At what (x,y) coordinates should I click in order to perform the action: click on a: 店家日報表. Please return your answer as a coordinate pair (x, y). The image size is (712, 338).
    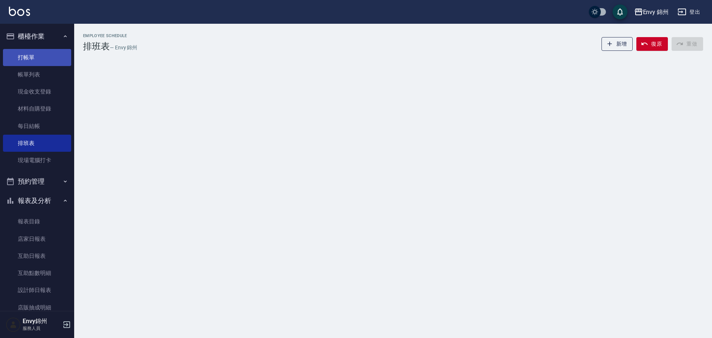
    Looking at the image, I should click on (37, 239).